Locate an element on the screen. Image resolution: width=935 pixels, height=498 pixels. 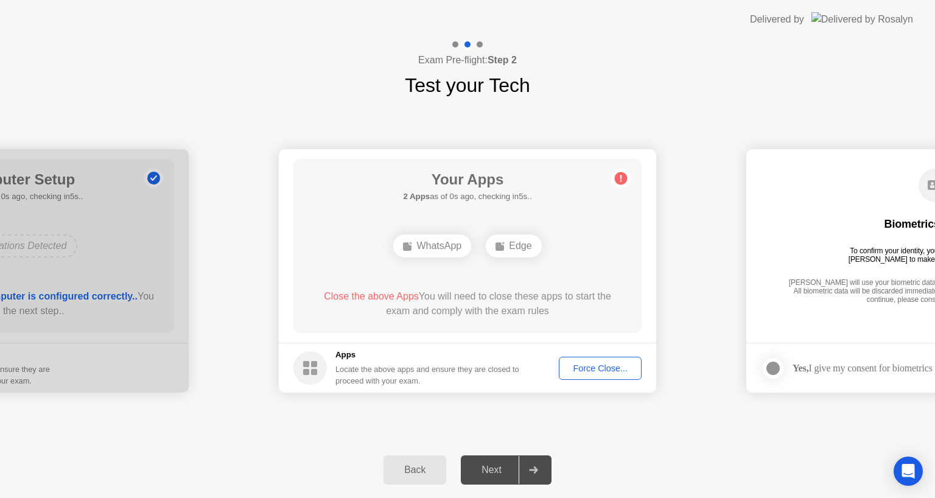
button: Next is located at coordinates (506, 470).